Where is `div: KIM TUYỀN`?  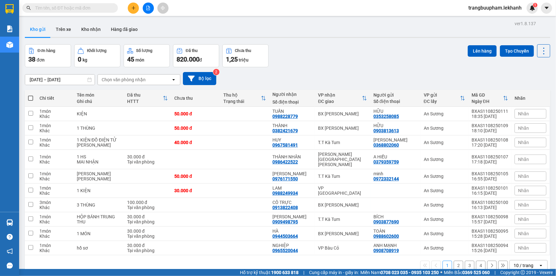 div: KIM TUYỀN is located at coordinates (292, 217).